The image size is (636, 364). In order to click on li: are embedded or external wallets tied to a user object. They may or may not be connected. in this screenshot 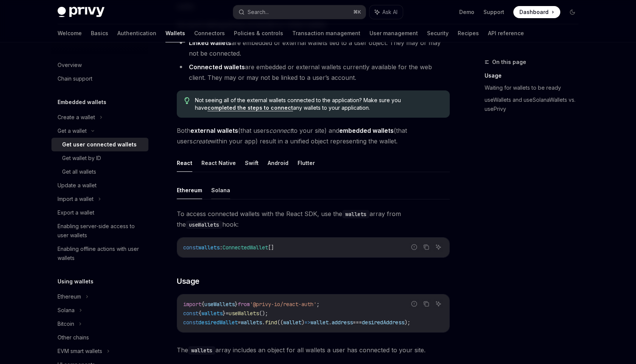, I will do `click(313, 48)`.